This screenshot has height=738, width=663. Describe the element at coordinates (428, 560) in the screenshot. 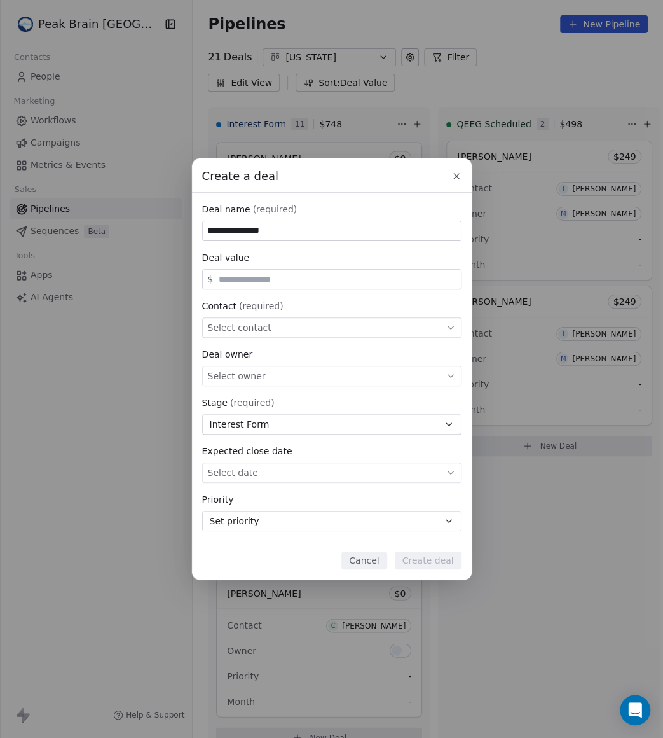

I see `button: Create deal` at that location.